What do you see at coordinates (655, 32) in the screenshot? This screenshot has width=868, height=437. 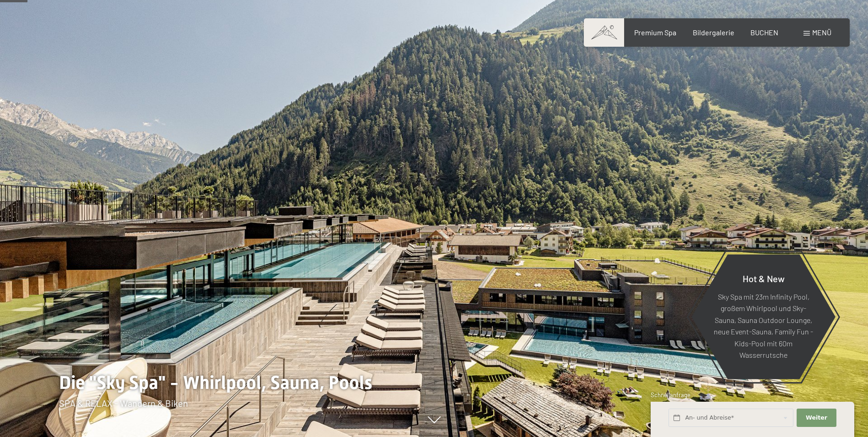 I see `a: Premium Spa` at bounding box center [655, 32].